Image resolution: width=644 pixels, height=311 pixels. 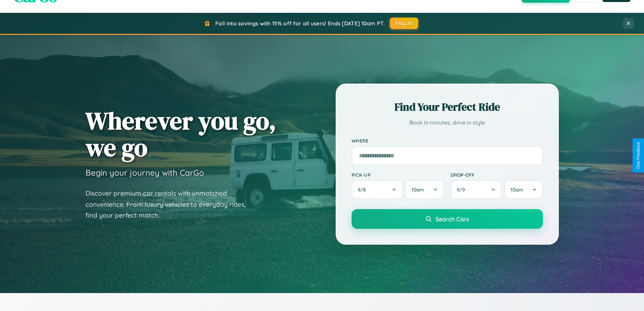 I want to click on label: Pick-up, so click(x=398, y=175).